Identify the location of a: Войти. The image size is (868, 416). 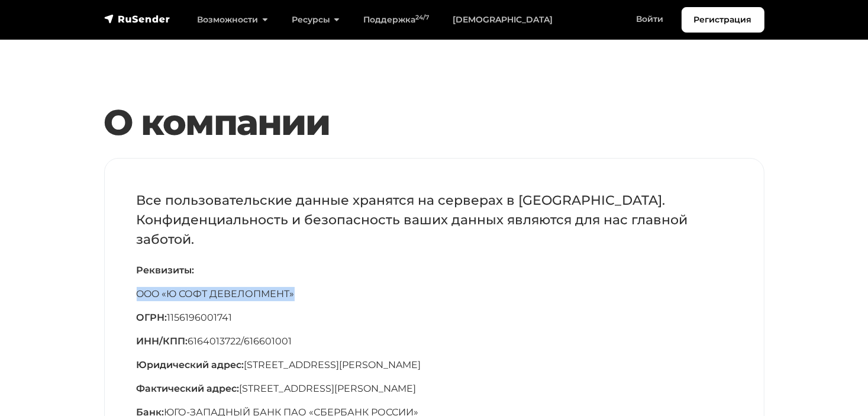
(651, 19).